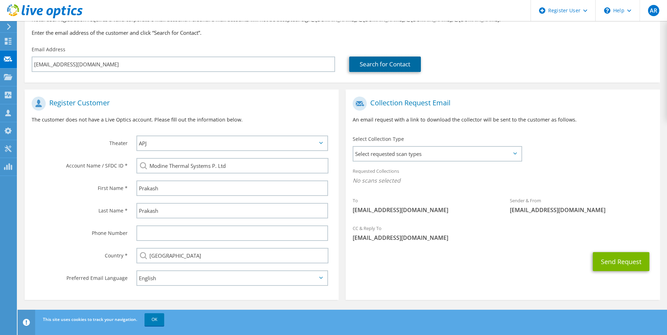  Describe the element at coordinates (502, 181) in the screenshot. I see `span: No scans selected` at that location.